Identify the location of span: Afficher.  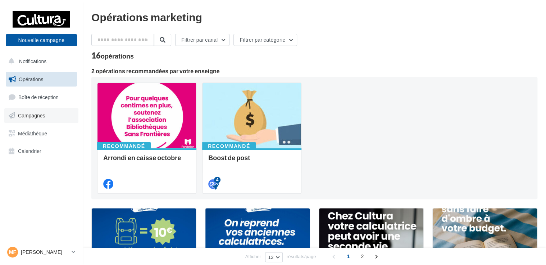
(253, 257).